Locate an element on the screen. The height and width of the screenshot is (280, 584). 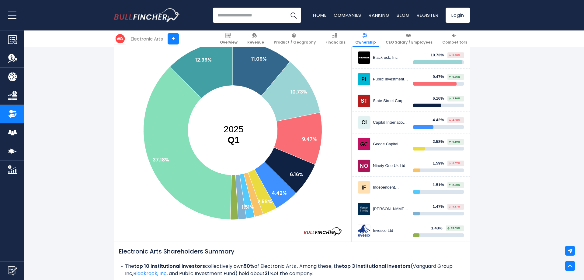
div: Geode Capital Management, LLC is located at coordinates (391, 144).